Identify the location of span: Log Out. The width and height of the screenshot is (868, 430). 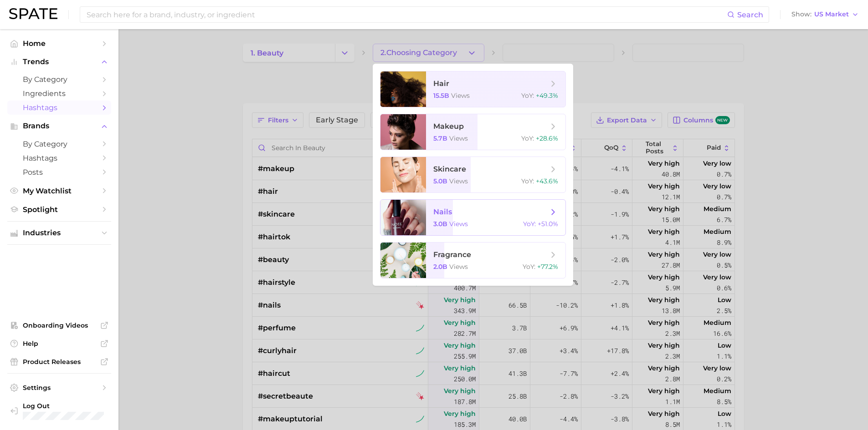
(70, 406).